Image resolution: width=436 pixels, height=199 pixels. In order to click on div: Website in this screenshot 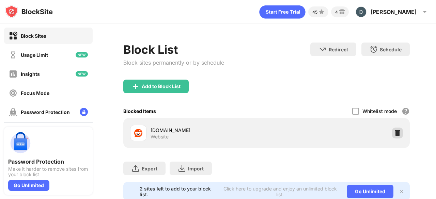, I will do `click(159, 137)`.